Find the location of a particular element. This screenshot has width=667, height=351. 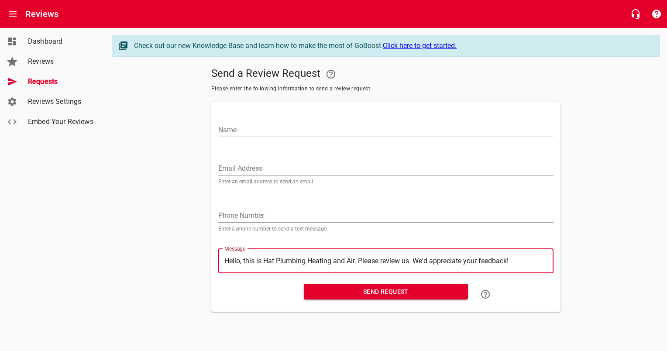

span: Send Request is located at coordinates (386, 292).